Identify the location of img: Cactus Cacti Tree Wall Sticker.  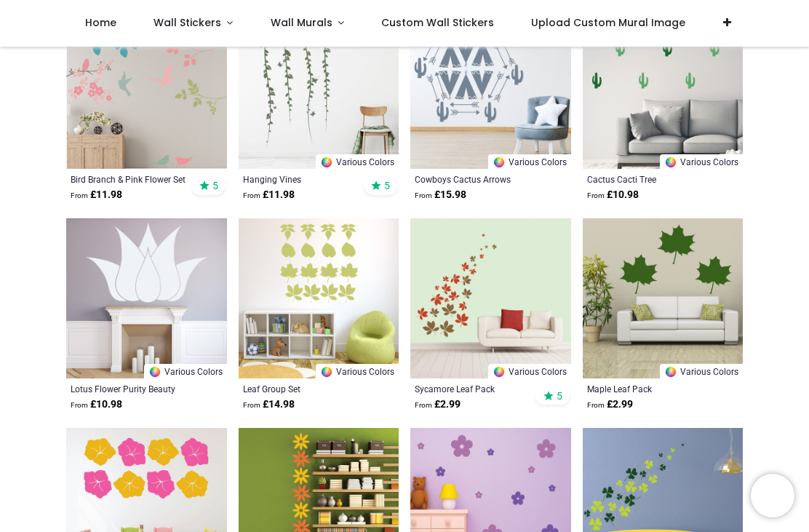
(663, 88).